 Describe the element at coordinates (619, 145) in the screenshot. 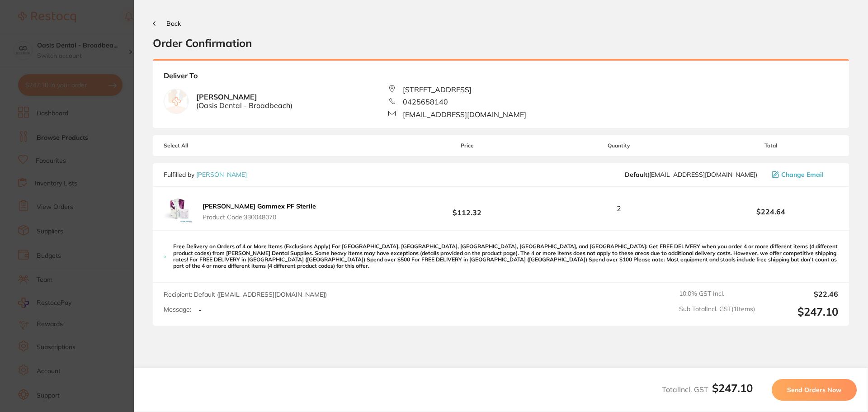

I see `span: Quantity` at that location.